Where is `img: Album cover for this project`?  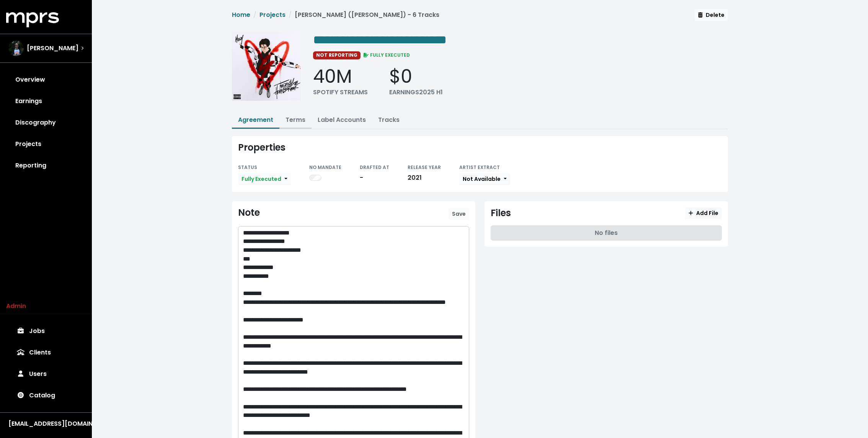 img: Album cover for this project is located at coordinates (267, 67).